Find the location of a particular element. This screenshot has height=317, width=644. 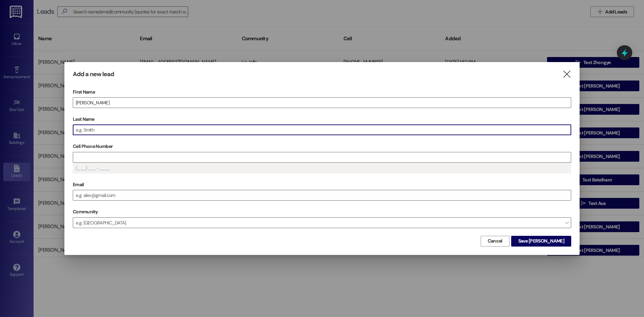

label: Email is located at coordinates (322, 184).